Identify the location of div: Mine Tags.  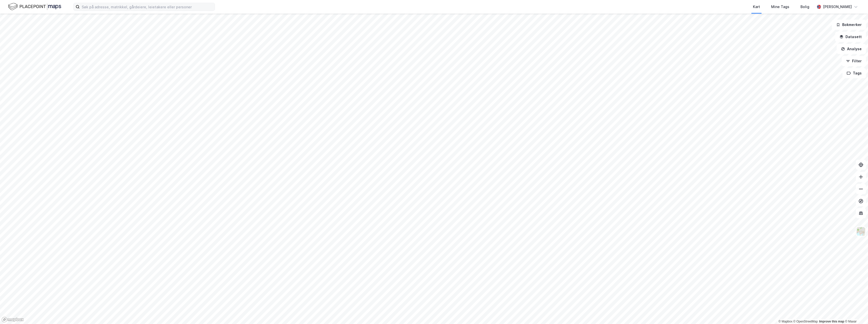
(780, 7).